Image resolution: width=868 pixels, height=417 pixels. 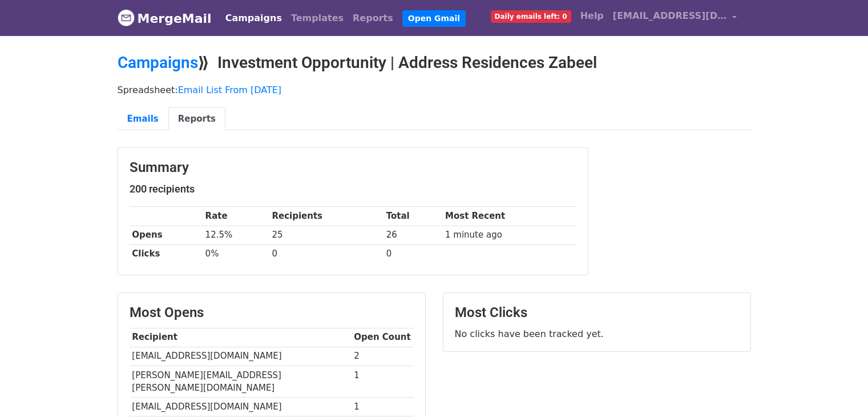 What do you see at coordinates (434, 90) in the screenshot?
I see `p: Spreadsheet:` at bounding box center [434, 90].